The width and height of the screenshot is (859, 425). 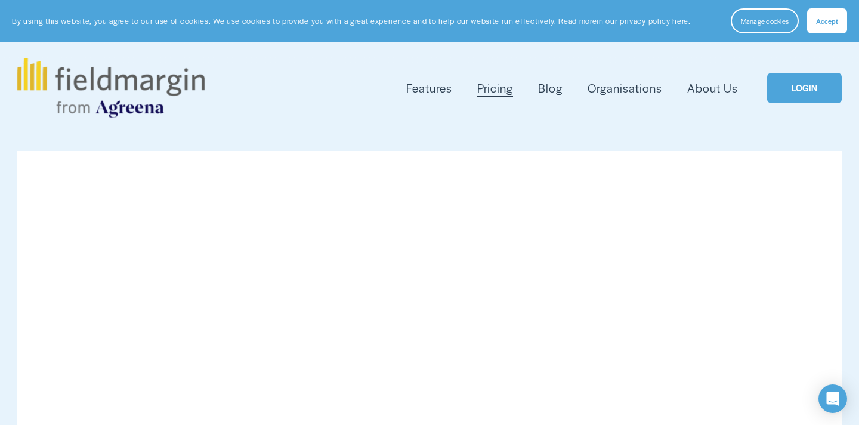 What do you see at coordinates (111, 88) in the screenshot?
I see `img: fieldmargin.com` at bounding box center [111, 88].